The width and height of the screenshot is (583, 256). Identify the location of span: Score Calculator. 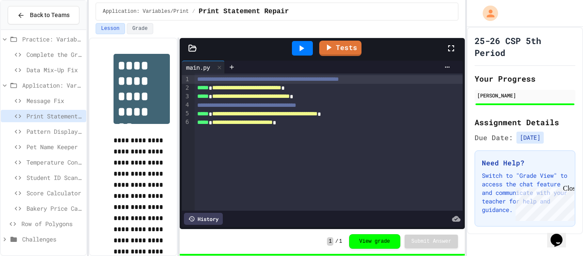
(55, 192).